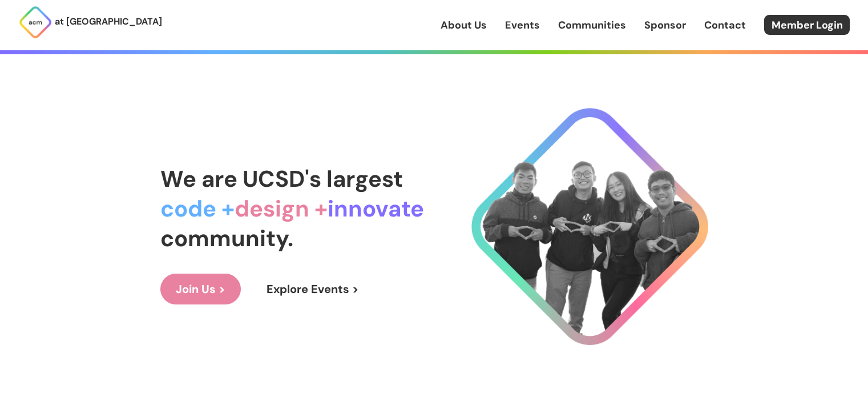 The width and height of the screenshot is (868, 417). What do you see at coordinates (313, 289) in the screenshot?
I see `a: Explore Events >` at bounding box center [313, 289].